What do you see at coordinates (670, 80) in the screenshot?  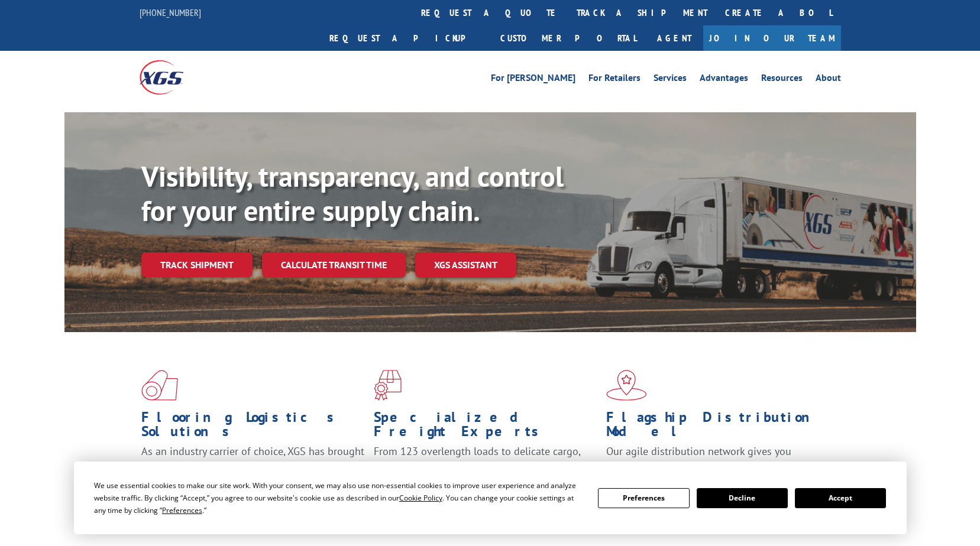 I see `a: Services` at bounding box center [670, 80].